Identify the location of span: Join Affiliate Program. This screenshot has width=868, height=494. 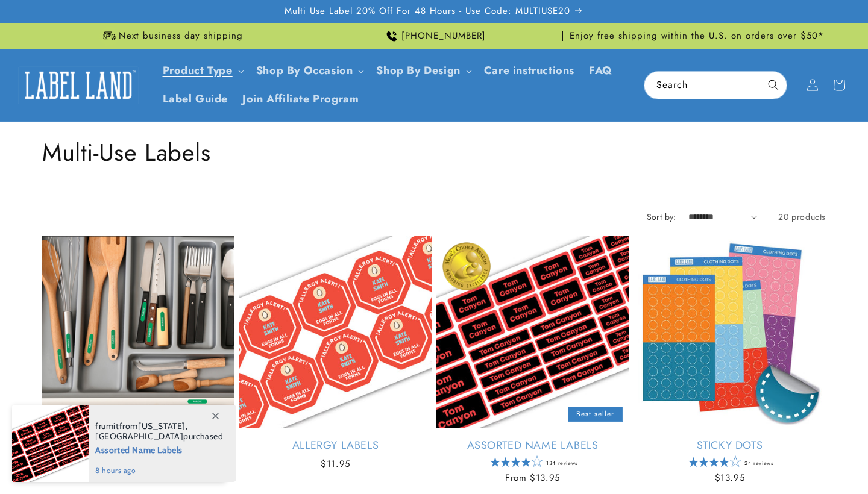
(300, 99).